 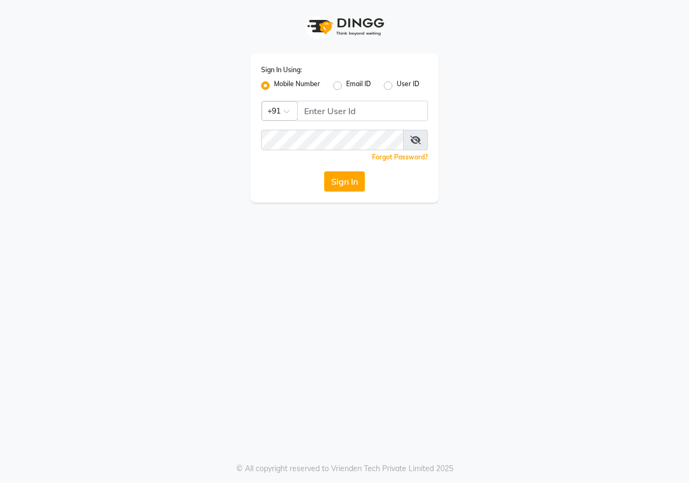 I want to click on img: logo1.svg, so click(x=344, y=26).